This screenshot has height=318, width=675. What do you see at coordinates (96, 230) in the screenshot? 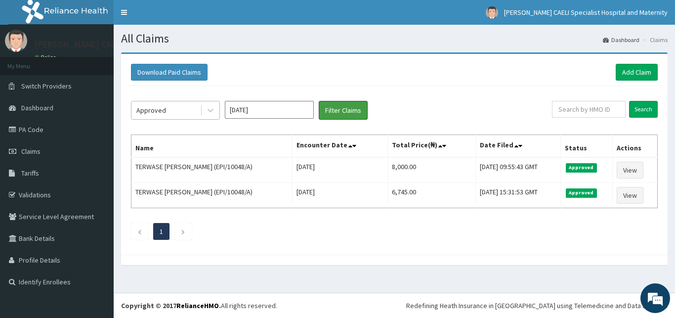
I see `textarea: Type your message and hit 'Enter'` at bounding box center [96, 230].